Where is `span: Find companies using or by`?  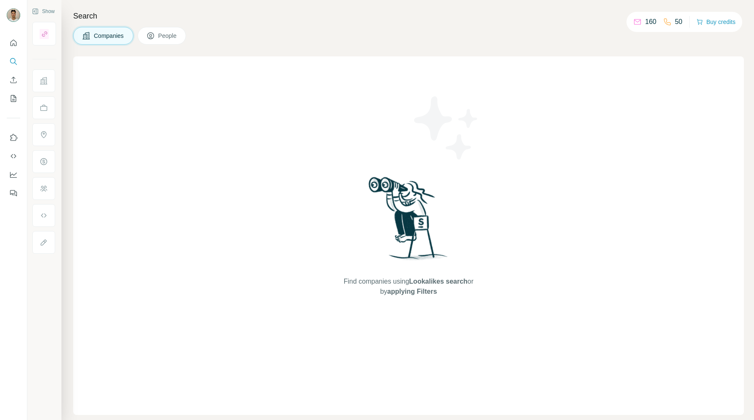
span: Find companies using or by is located at coordinates (408, 286).